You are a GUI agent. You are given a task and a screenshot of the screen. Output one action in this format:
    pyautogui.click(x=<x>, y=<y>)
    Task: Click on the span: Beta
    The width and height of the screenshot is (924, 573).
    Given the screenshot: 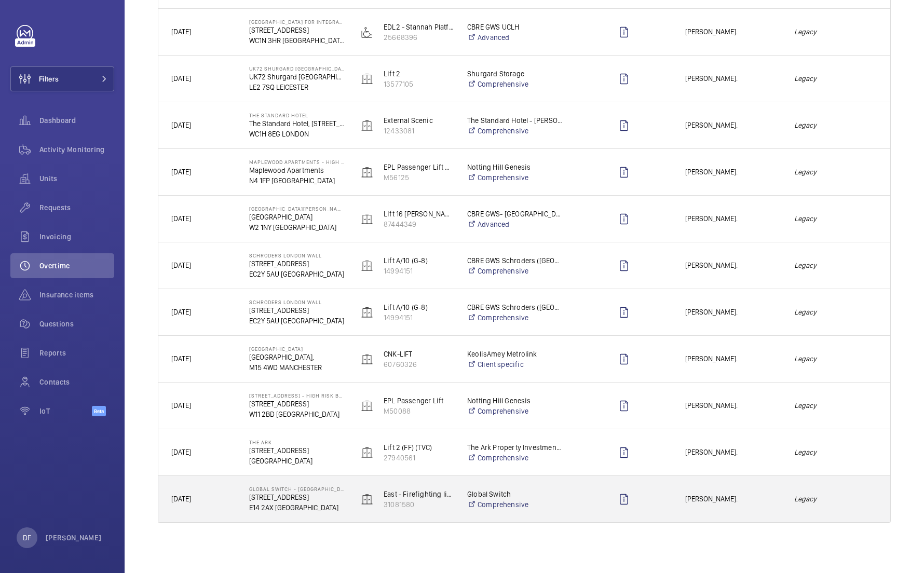 What is the action you would take?
    pyautogui.click(x=98, y=411)
    